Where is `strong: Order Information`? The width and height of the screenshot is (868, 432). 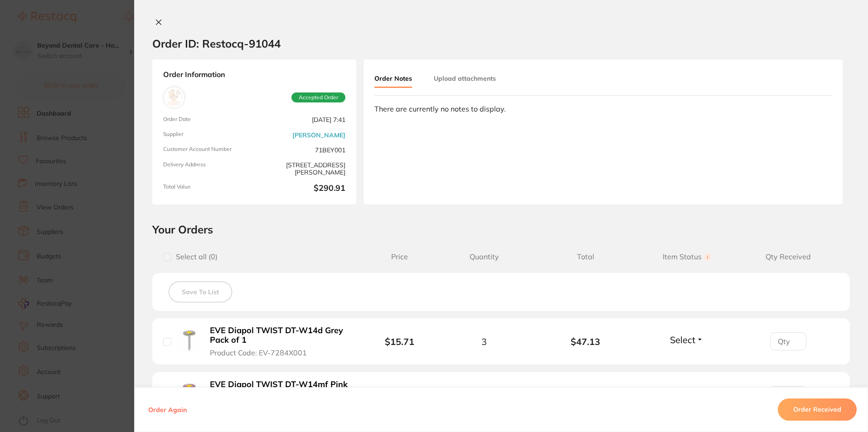 strong: Order Information is located at coordinates (254, 74).